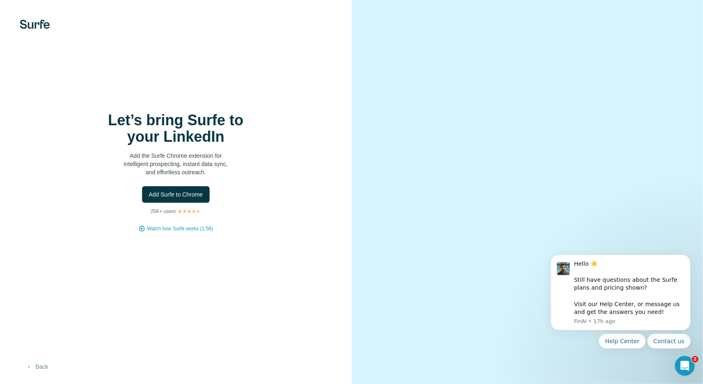  What do you see at coordinates (180, 229) in the screenshot?
I see `span: Watch how Surfe works (1:58)` at bounding box center [180, 229].